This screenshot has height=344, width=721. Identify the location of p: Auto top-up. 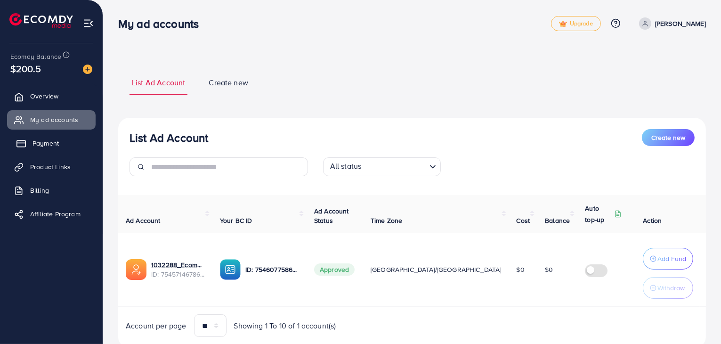
(598, 214).